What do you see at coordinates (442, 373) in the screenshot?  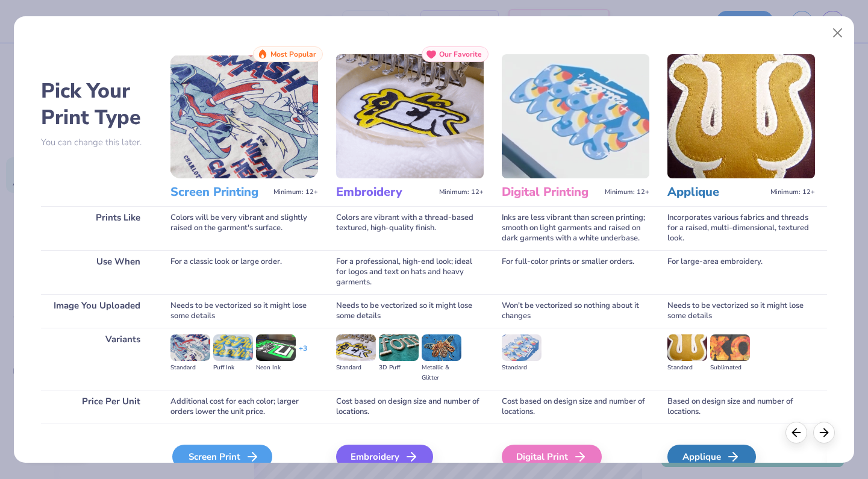 I see `div: Metallic & Glitter` at bounding box center [442, 373].